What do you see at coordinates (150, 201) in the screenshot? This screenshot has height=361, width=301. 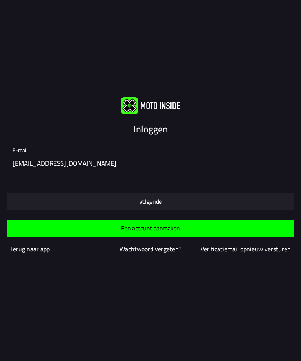 I see `ion-text: Volgende` at bounding box center [150, 201].